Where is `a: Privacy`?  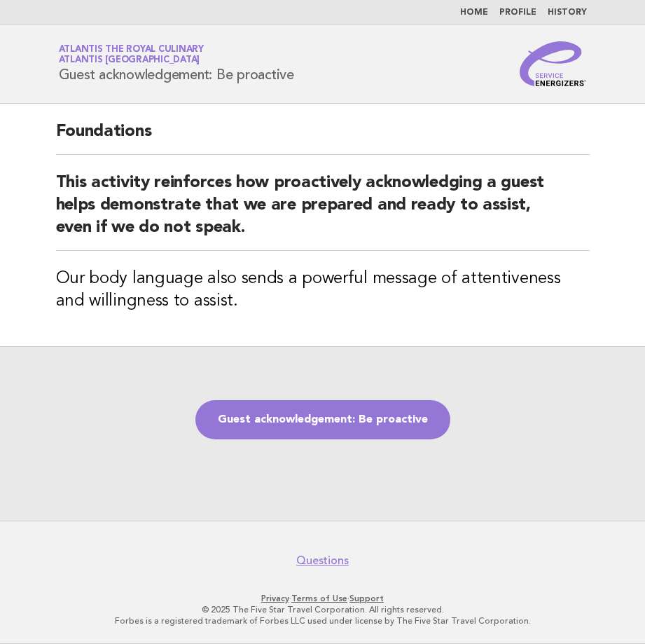 a: Privacy is located at coordinates (275, 598).